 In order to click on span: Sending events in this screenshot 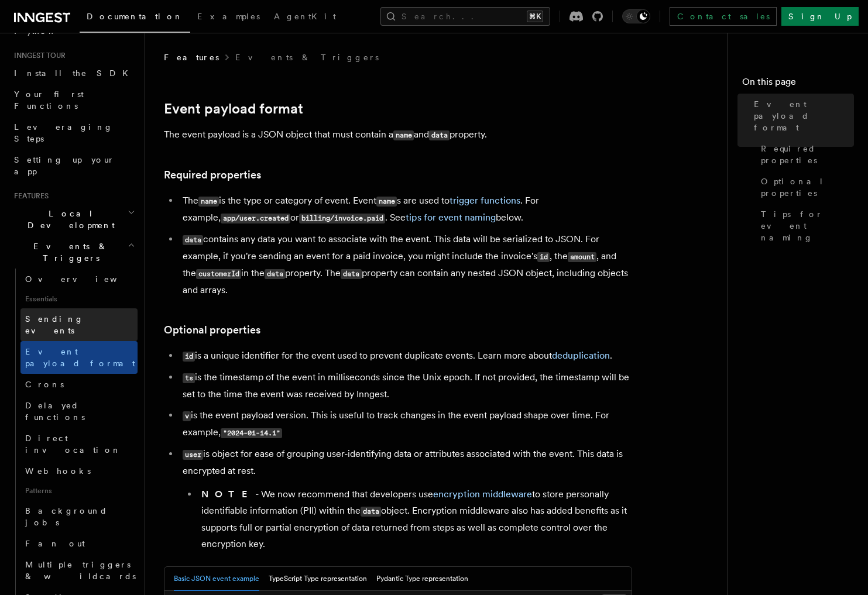, I will do `click(54, 325)`.